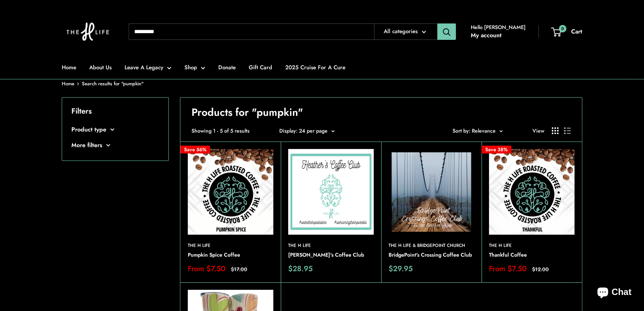 Image resolution: width=644 pixels, height=311 pixels. Describe the element at coordinates (317, 131) in the screenshot. I see `button: 24 per page` at that location.